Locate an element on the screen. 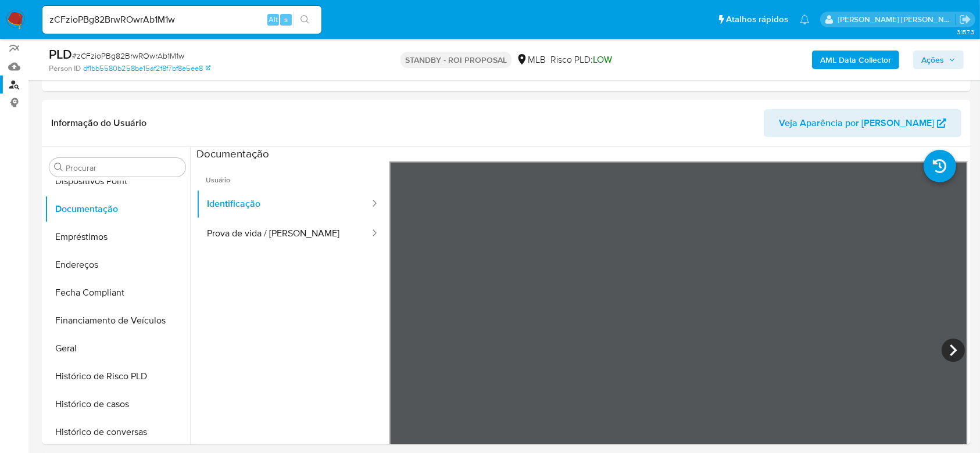  a: df1bb5580b258be15af2f8f7bf8e5ee8 is located at coordinates (146, 69).